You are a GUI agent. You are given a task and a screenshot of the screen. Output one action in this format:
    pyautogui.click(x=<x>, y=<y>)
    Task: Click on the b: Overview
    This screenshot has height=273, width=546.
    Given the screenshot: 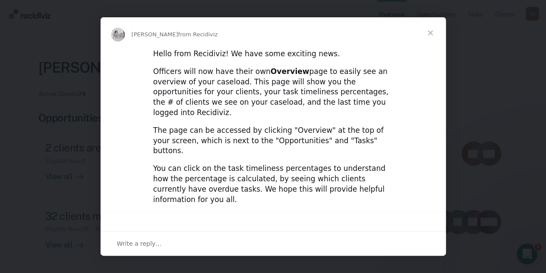 What is the action you would take?
    pyautogui.click(x=290, y=71)
    